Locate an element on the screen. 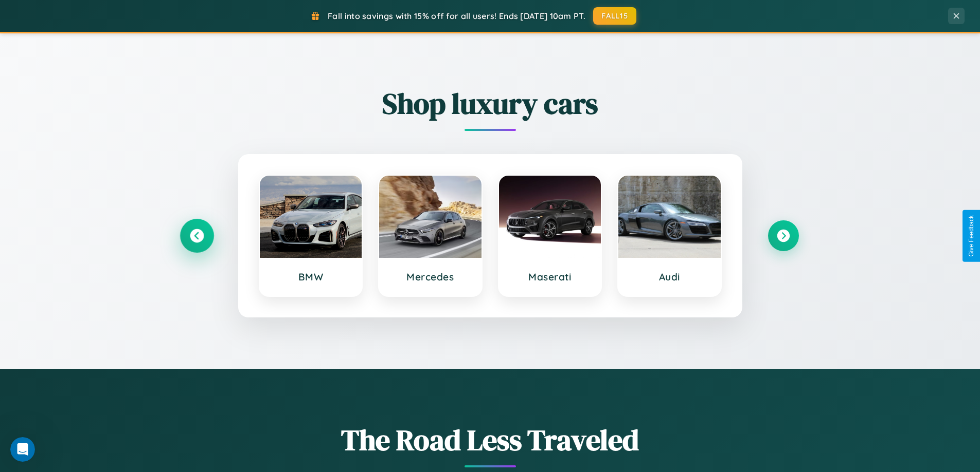 Image resolution: width=980 pixels, height=472 pixels. h3: BMW is located at coordinates (311, 277).